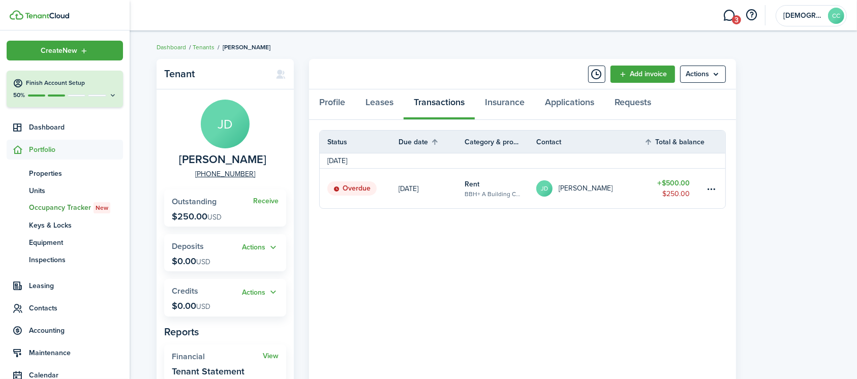 The image size is (857, 379). I want to click on a: Keys & Locks, so click(65, 225).